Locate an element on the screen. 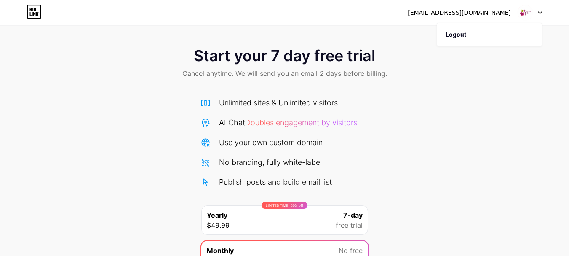 The image size is (569, 256). span: Cancel anytime. We will send you an email 2 days before billing. is located at coordinates (285, 73).